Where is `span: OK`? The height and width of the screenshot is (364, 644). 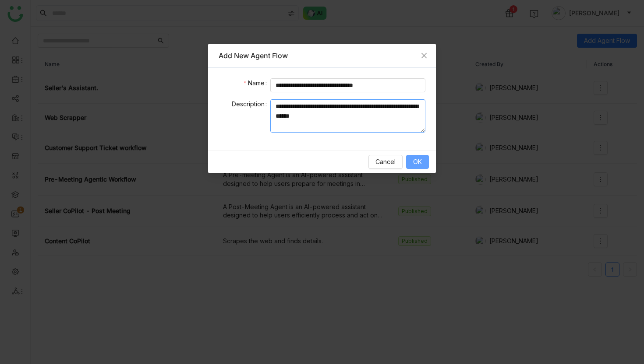
span: OK is located at coordinates (417, 162).